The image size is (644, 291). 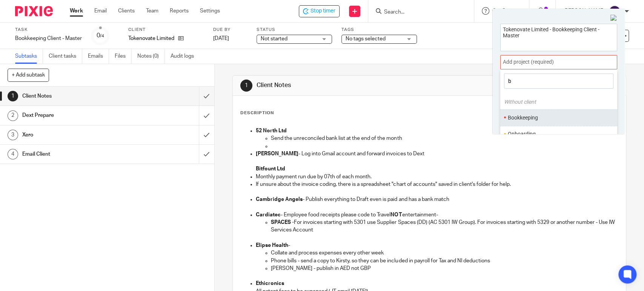 What do you see at coordinates (558, 134) in the screenshot?
I see `ul: Onboarding` at bounding box center [558, 134].